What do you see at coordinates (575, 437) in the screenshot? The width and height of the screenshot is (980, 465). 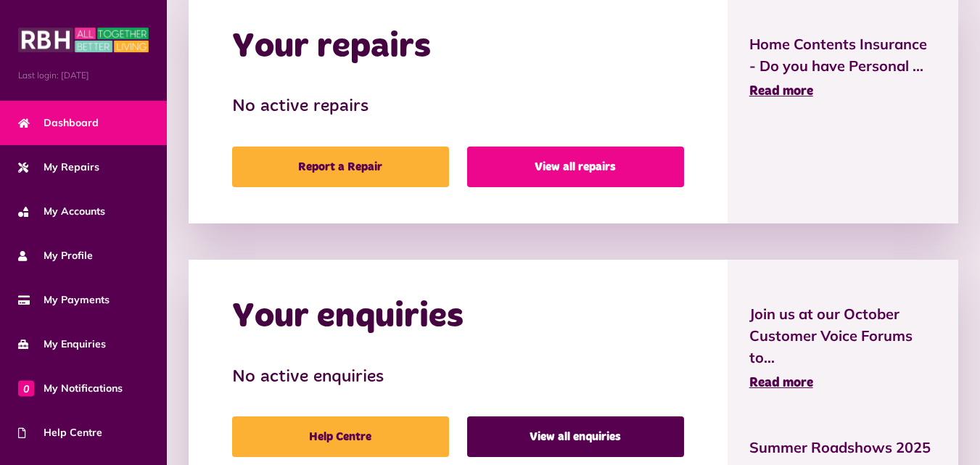 I see `a: View all enquiries` at bounding box center [575, 437].